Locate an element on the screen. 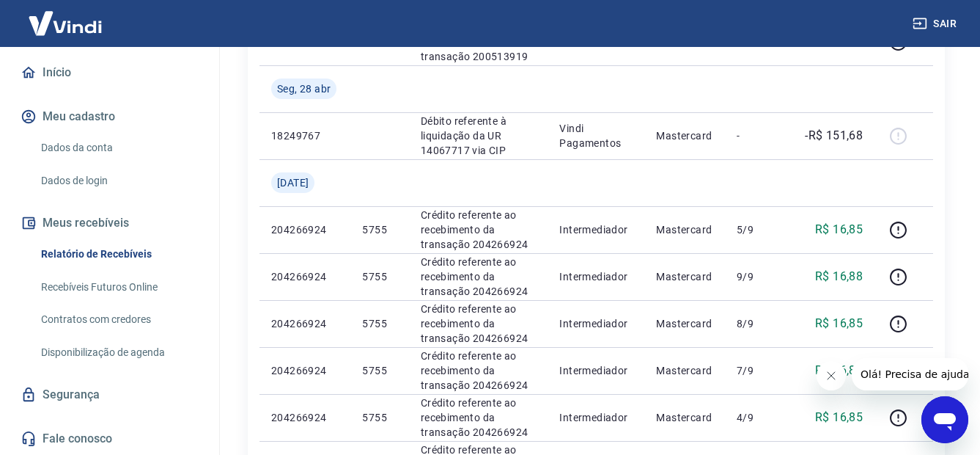 The image size is (980, 455). p: 8/9 is located at coordinates (758, 323).